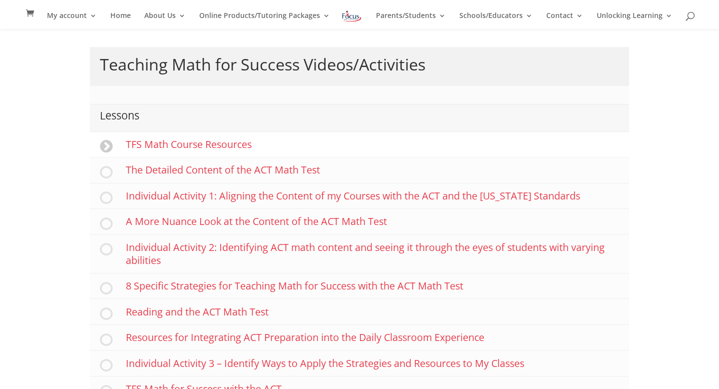  What do you see at coordinates (119, 118) in the screenshot?
I see `h3: Lessons` at bounding box center [119, 118].